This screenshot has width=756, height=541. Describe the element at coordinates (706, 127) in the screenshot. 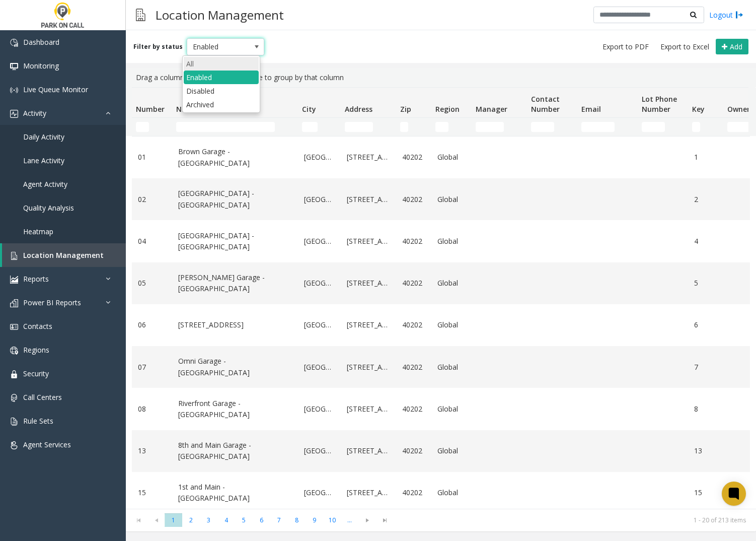

I see `td: Key Filter` at that location.